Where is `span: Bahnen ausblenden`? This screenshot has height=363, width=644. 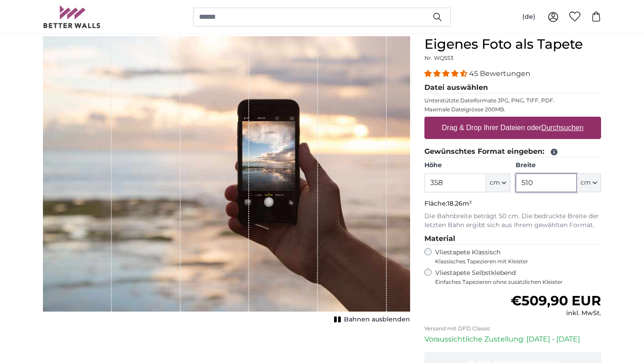 span: Bahnen ausblenden is located at coordinates (377, 320).